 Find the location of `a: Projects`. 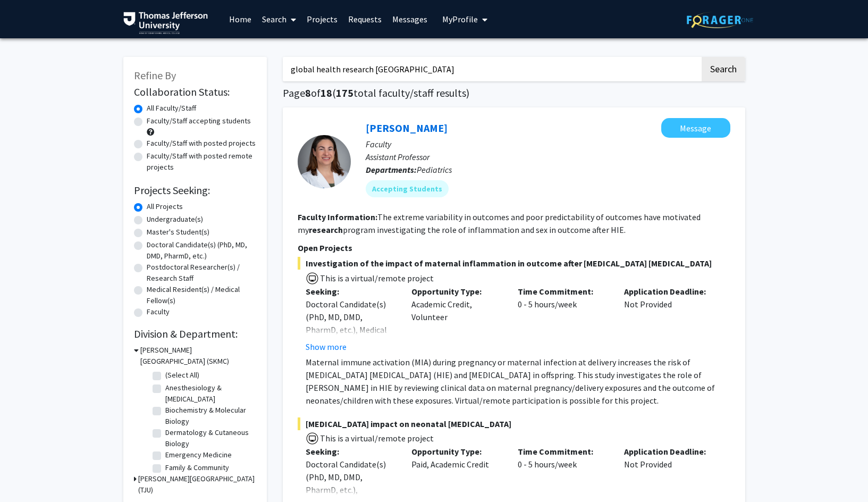

a: Projects is located at coordinates (322, 19).